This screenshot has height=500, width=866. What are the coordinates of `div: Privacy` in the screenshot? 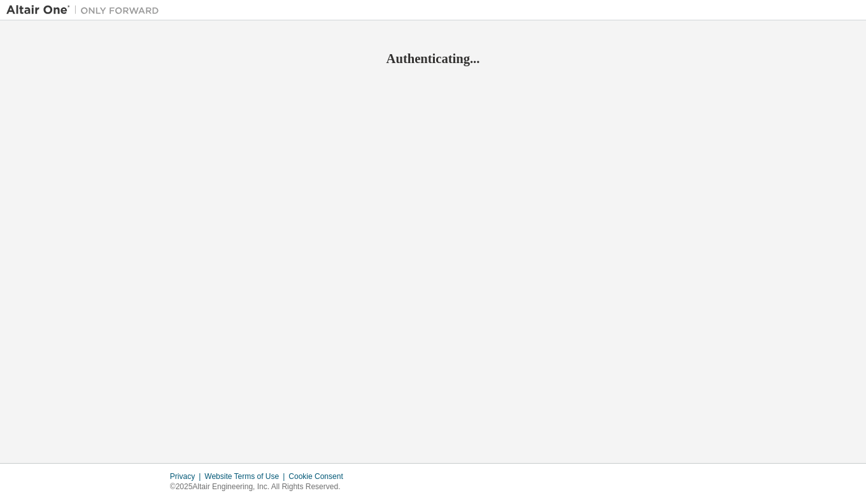 It's located at (187, 476).